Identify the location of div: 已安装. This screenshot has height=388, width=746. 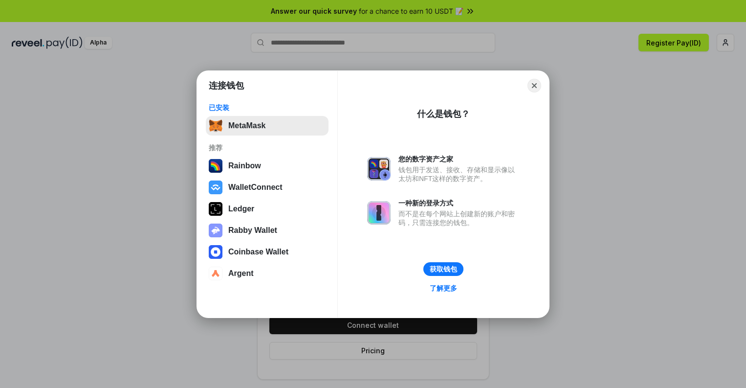
(267, 108).